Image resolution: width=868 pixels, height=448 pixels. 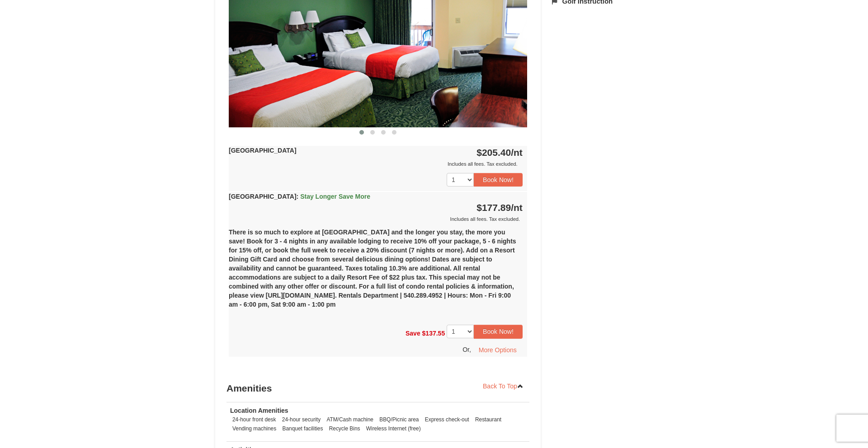 I want to click on li: 24-hour security, so click(x=301, y=420).